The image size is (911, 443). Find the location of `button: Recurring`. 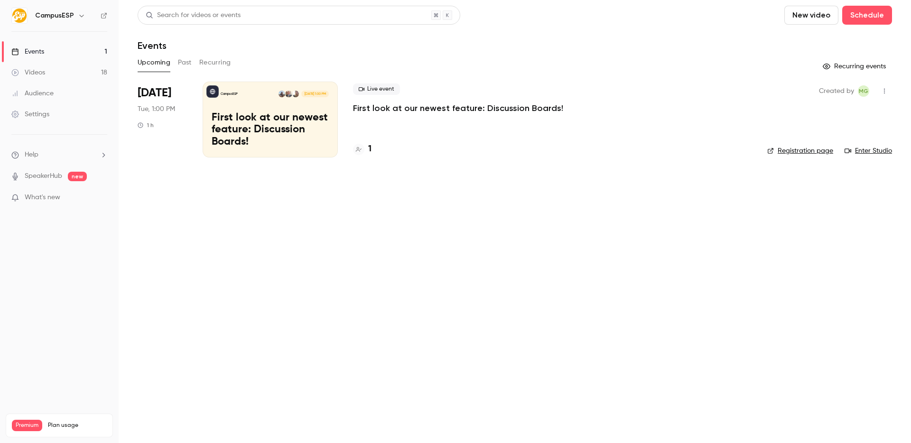

button: Recurring is located at coordinates (215, 63).